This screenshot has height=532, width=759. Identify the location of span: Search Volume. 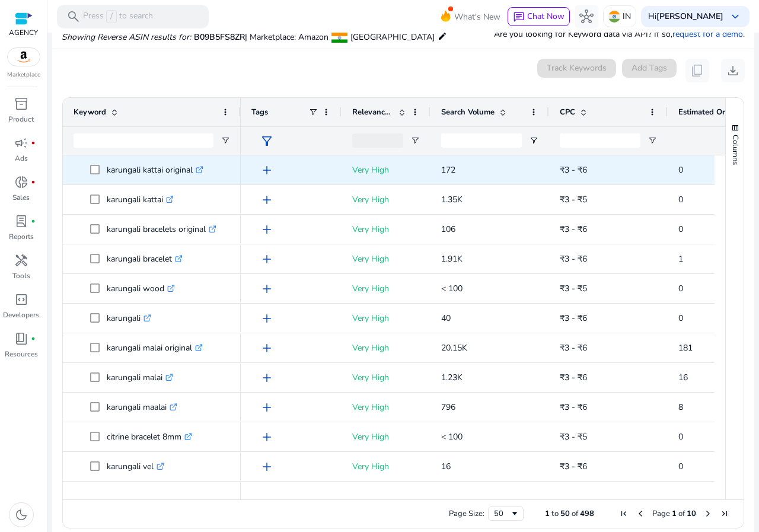
(468, 112).